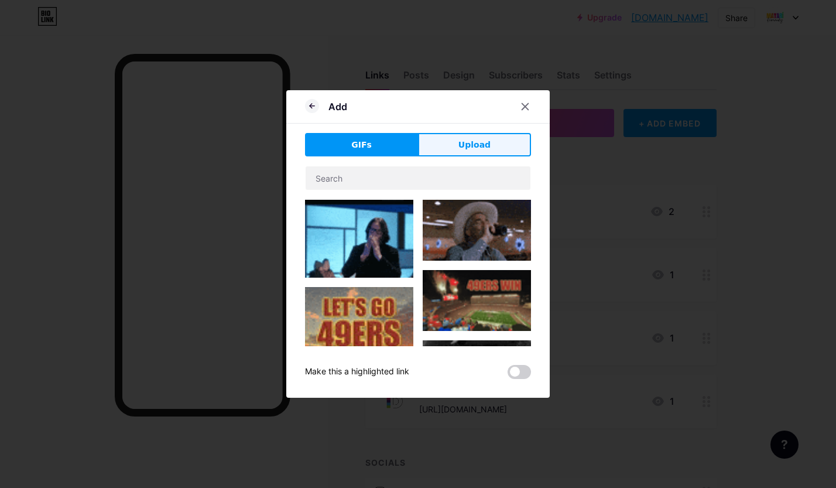 The image size is (836, 488). I want to click on button: Upload, so click(474, 145).